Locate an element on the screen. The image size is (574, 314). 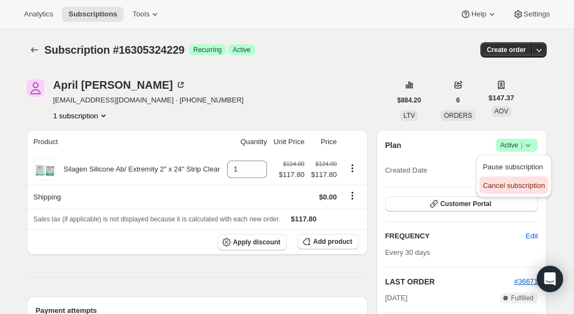
th: Shipping is located at coordinates (125, 196).